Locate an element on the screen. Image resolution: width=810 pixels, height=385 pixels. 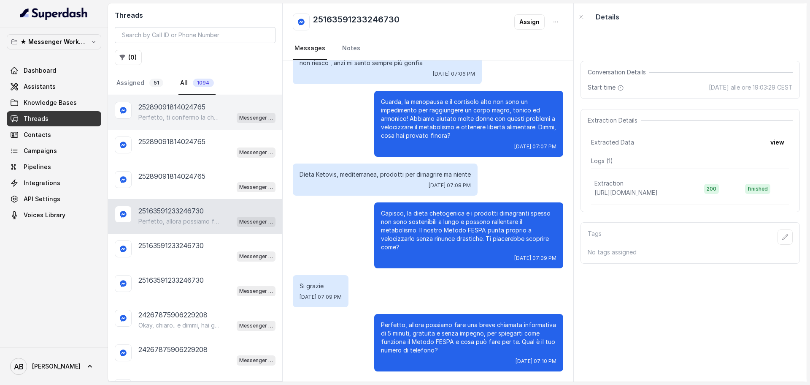
p: Okay, chiaro.. e dimmi, hai già provato qualcosa per perdere questi 2 kg? is located at coordinates (179, 325).